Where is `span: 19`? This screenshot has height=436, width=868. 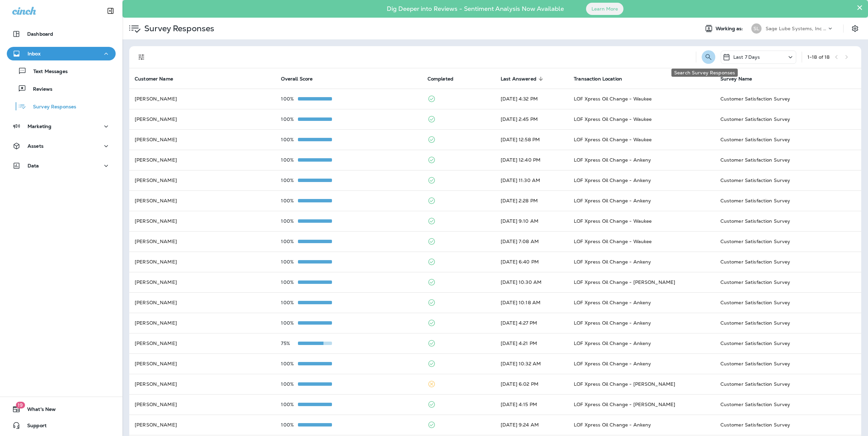 span: 19 is located at coordinates (20, 405).